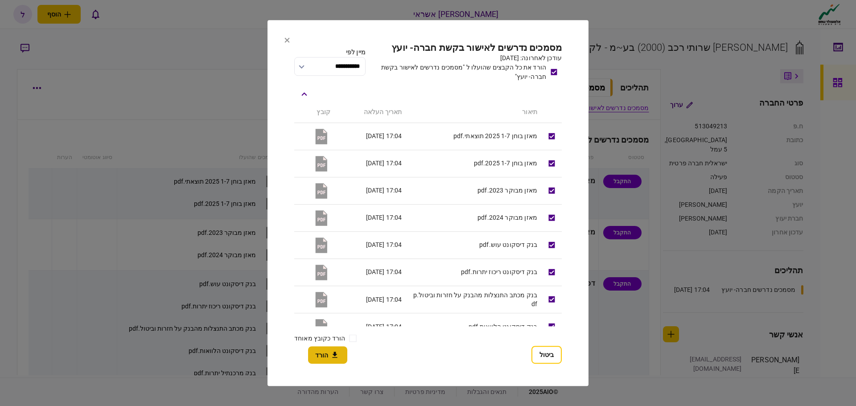 The height and width of the screenshot is (406, 856). What do you see at coordinates (458, 72) in the screenshot?
I see `div: הורד את כל הקבצים שהועלו ל "מסמכים נדרשים לאישור בקשת חברה- יועץ"` at bounding box center [458, 72].